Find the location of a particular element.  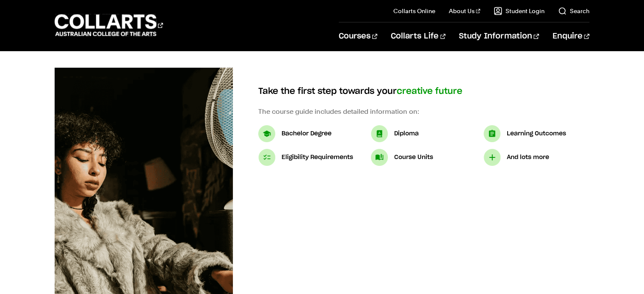

img: And lots more is located at coordinates (492, 157).